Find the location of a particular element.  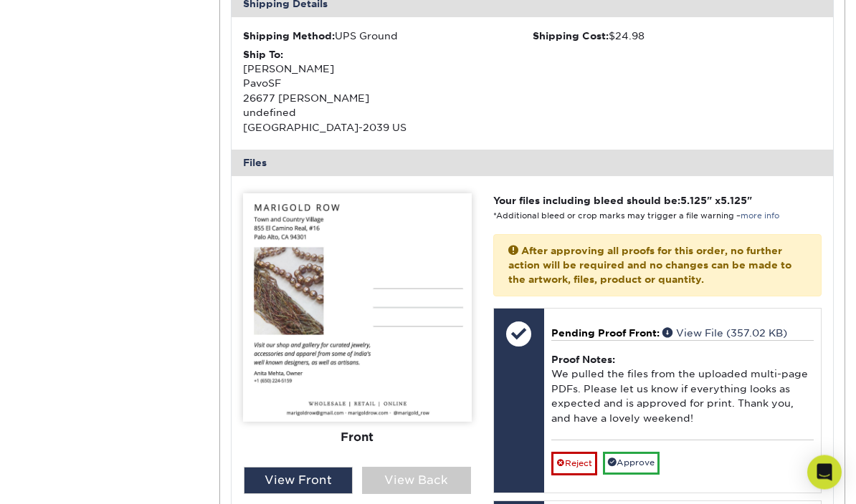

strong: Ship To: is located at coordinates (263, 55).